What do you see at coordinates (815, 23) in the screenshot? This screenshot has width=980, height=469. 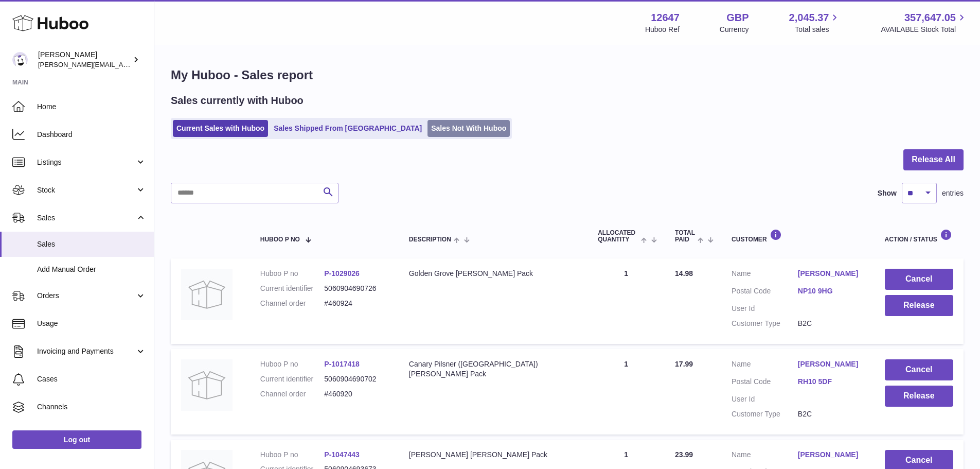 I see `a: 2,045.37 Total sales` at bounding box center [815, 23].